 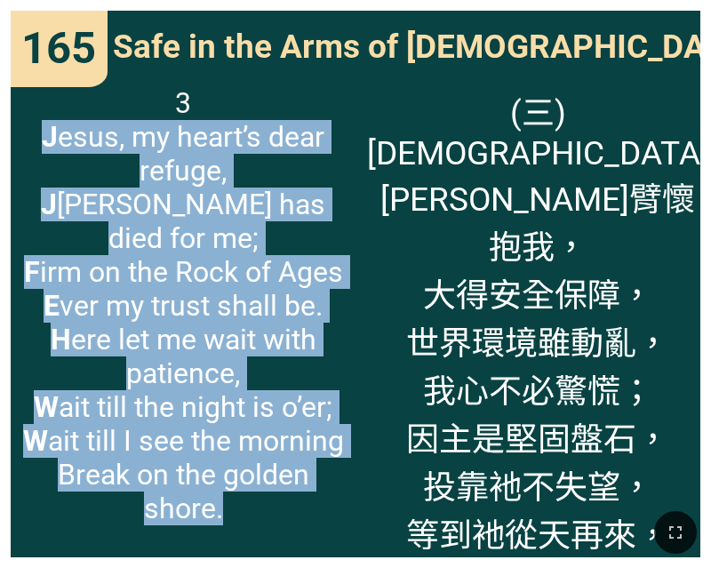 I want to click on b: H, so click(x=60, y=340).